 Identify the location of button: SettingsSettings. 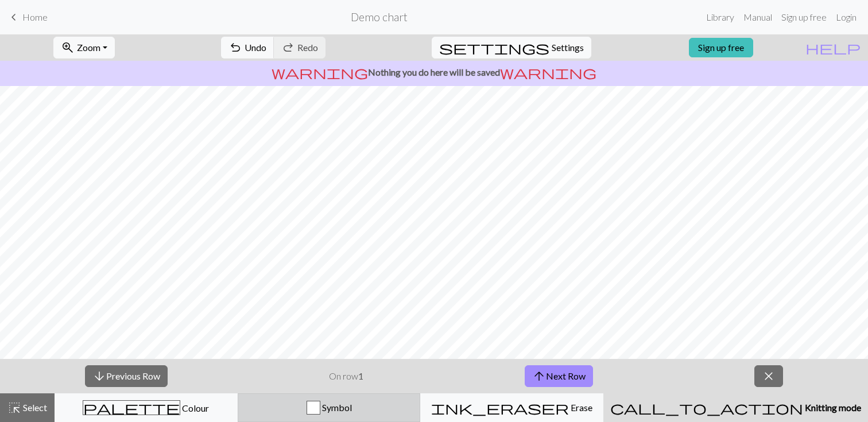
(511, 48).